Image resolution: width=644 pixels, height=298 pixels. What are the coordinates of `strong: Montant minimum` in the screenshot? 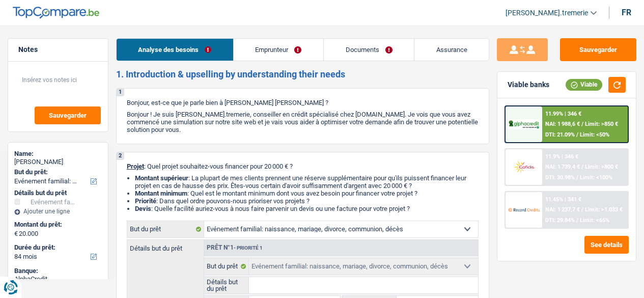 It's located at (161, 193).